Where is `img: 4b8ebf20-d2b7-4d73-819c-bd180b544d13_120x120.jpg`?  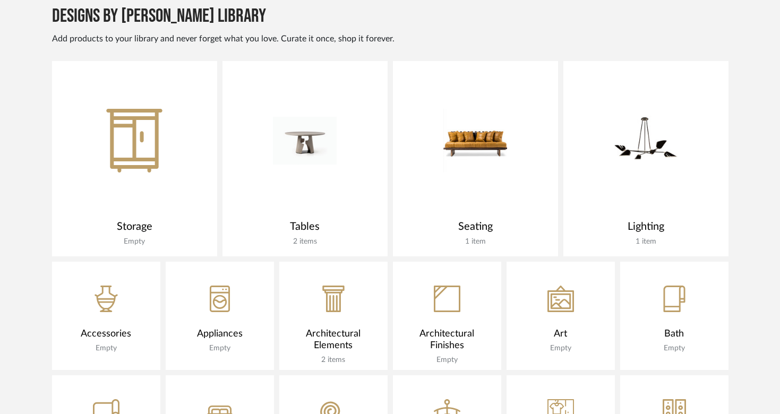 img: 4b8ebf20-d2b7-4d73-819c-bd180b544d13_120x120.jpg is located at coordinates (475, 141).